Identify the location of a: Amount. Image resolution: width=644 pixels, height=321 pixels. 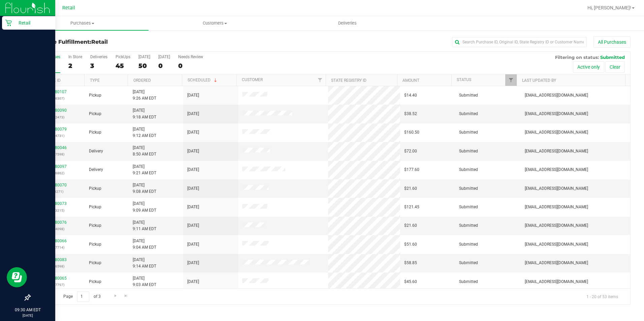
(411, 81).